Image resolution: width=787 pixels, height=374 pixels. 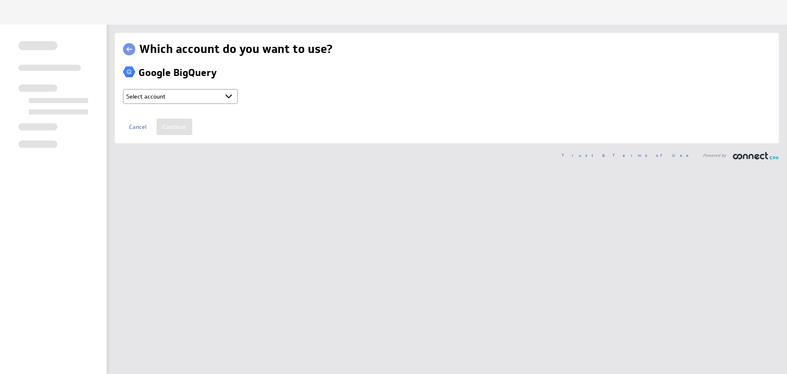 I want to click on h2: Google BigQuery, so click(x=453, y=73).